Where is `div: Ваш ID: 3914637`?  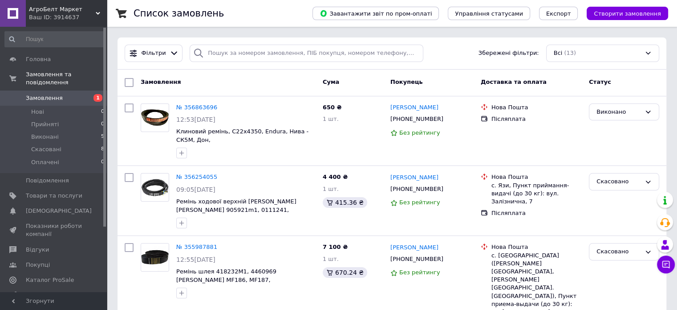 div: Ваш ID: 3914637 is located at coordinates (68, 17).